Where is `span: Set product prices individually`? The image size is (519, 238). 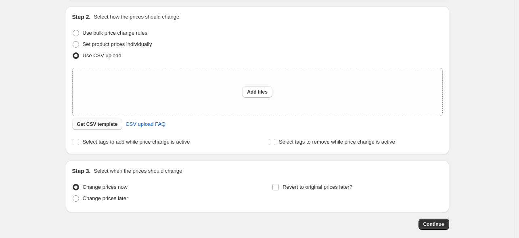 span: Set product prices individually is located at coordinates (117, 44).